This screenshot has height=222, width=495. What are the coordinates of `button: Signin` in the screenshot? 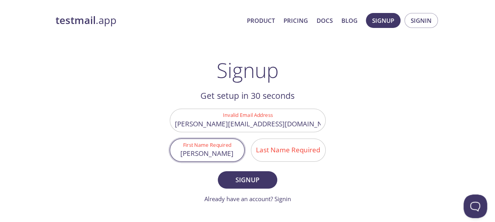 It's located at (421, 20).